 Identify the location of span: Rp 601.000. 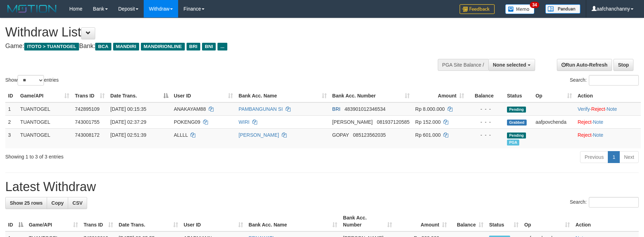
(428, 135).